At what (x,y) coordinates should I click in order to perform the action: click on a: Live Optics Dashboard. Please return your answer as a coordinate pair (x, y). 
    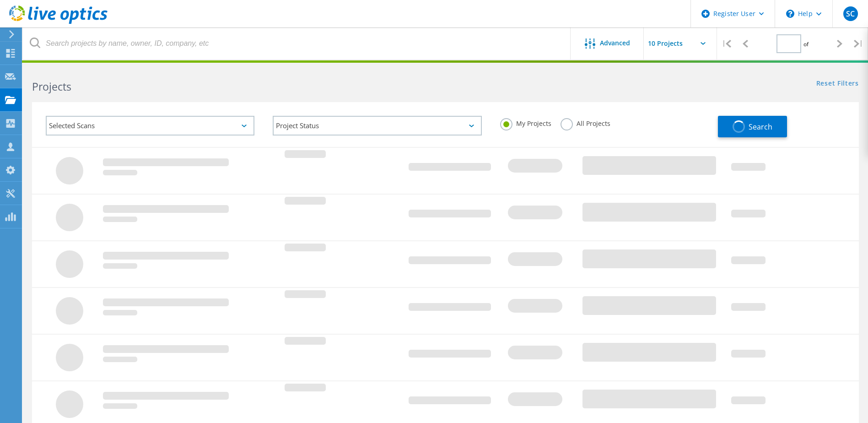
    Looking at the image, I should click on (58, 22).